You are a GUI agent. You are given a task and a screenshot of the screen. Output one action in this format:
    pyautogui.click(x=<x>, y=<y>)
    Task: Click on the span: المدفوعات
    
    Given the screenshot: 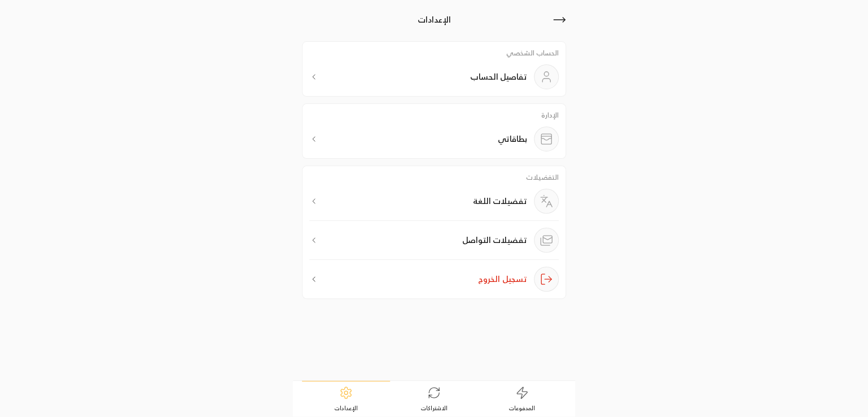 What is the action you would take?
    pyautogui.click(x=522, y=408)
    